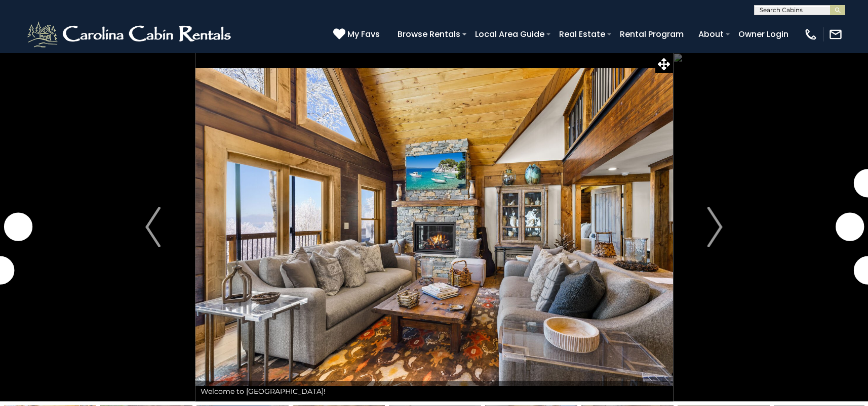 Image resolution: width=868 pixels, height=406 pixels. I want to click on button: Next, so click(715, 227).